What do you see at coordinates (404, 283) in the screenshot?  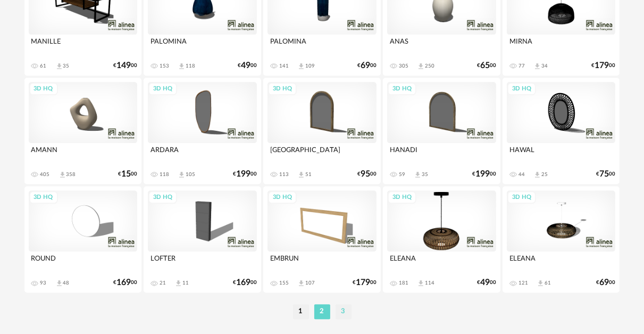 I see `div: 181` at bounding box center [404, 283].